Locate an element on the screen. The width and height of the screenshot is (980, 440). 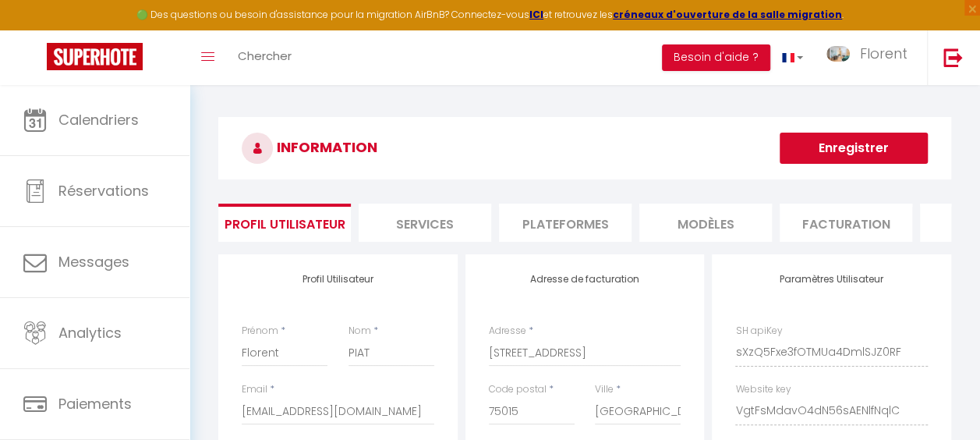
span: Paiements is located at coordinates (95, 403).